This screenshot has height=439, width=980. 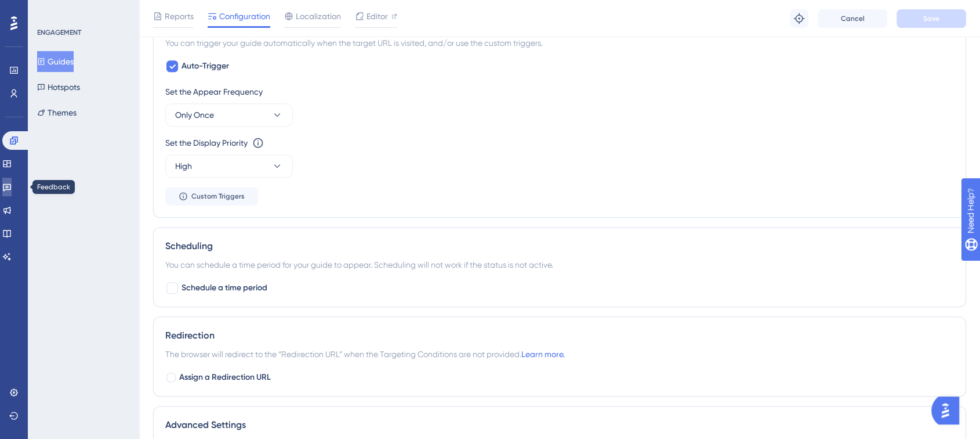 I want to click on button: Guides, so click(x=55, y=61).